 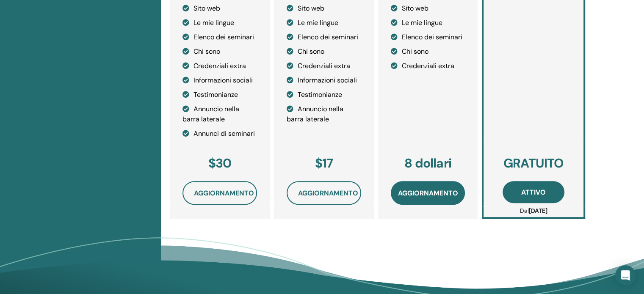 What do you see at coordinates (524, 211) in the screenshot?
I see `font: Dal` at bounding box center [524, 211].